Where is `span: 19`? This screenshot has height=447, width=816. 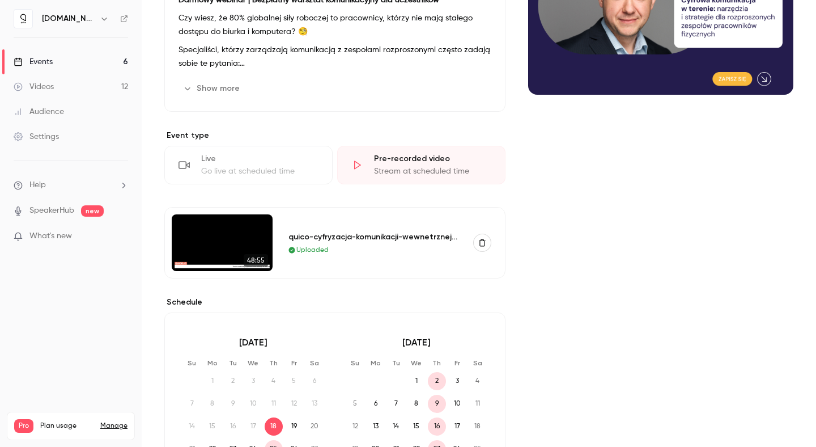
span: 19 is located at coordinates (294, 426).